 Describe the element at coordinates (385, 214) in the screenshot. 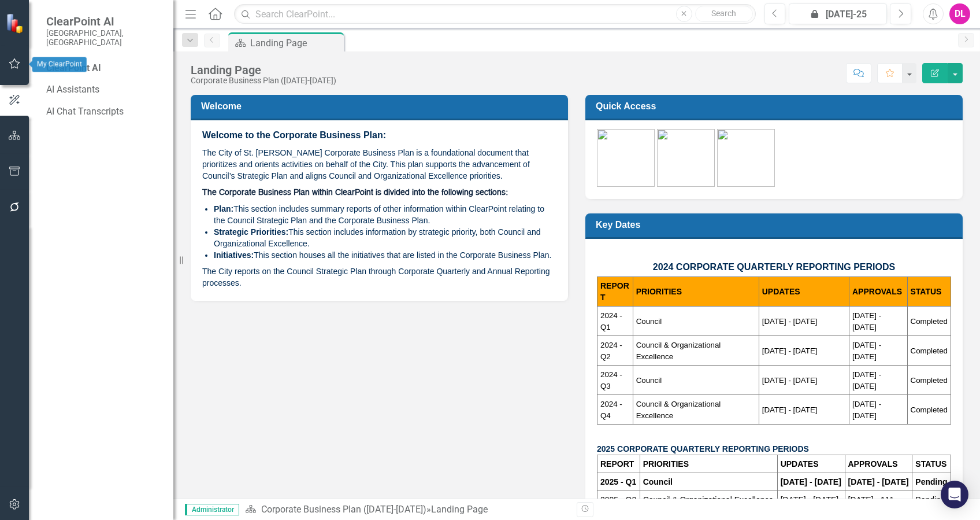

I see `li: This section includes summary reports of other information within ClearPoint relating to the Coun...` at that location.